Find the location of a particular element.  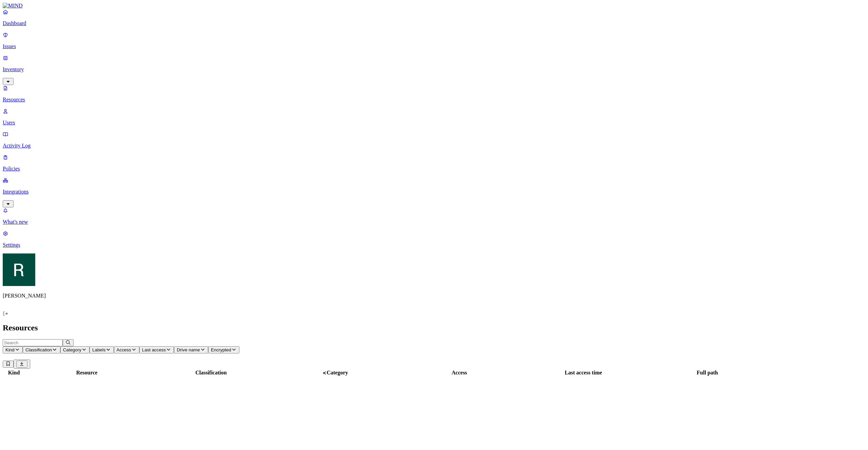

p: Activity Log is located at coordinates (434, 146).